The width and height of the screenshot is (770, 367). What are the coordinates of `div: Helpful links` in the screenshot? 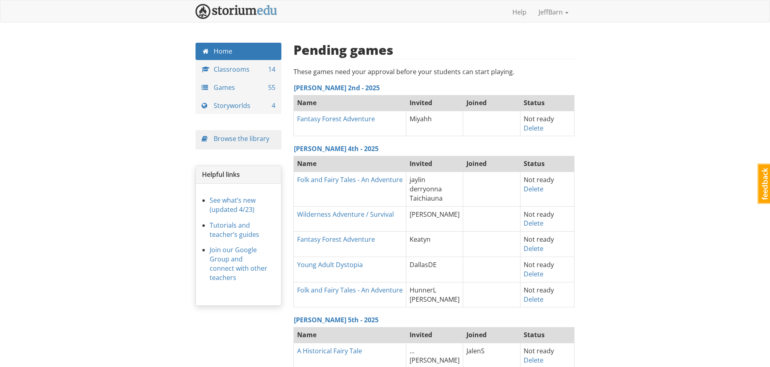 It's located at (238, 175).